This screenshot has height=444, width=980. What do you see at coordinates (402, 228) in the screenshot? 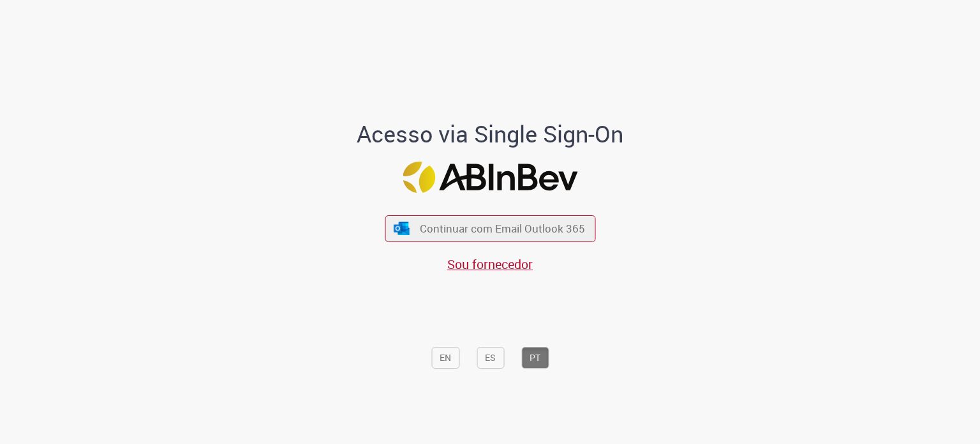
I see `img: ícone Azure/Microsoft 360` at bounding box center [402, 228].